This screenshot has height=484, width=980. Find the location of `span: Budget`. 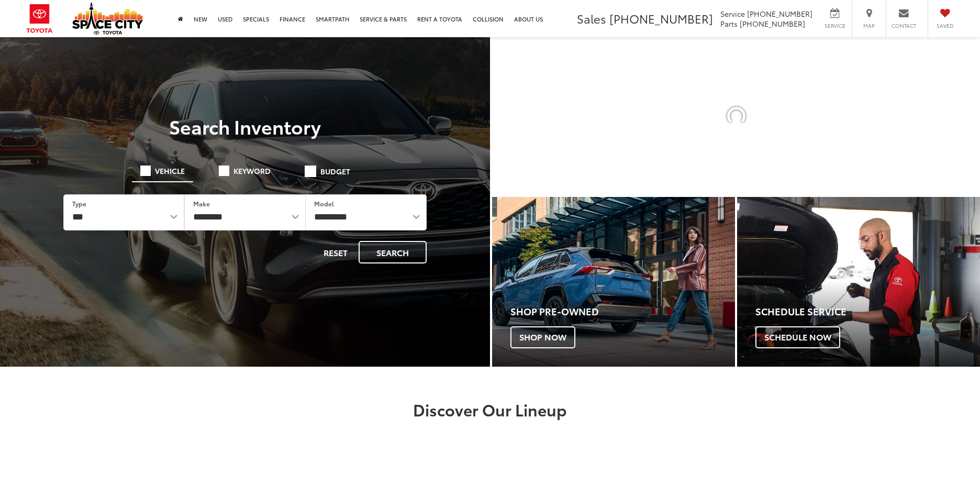

span: Budget is located at coordinates (335, 172).